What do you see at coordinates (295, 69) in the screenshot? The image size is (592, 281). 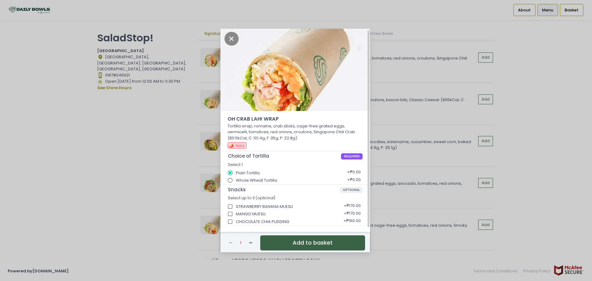 I see `img: OH CRAB LAH! WRAP` at bounding box center [295, 69].